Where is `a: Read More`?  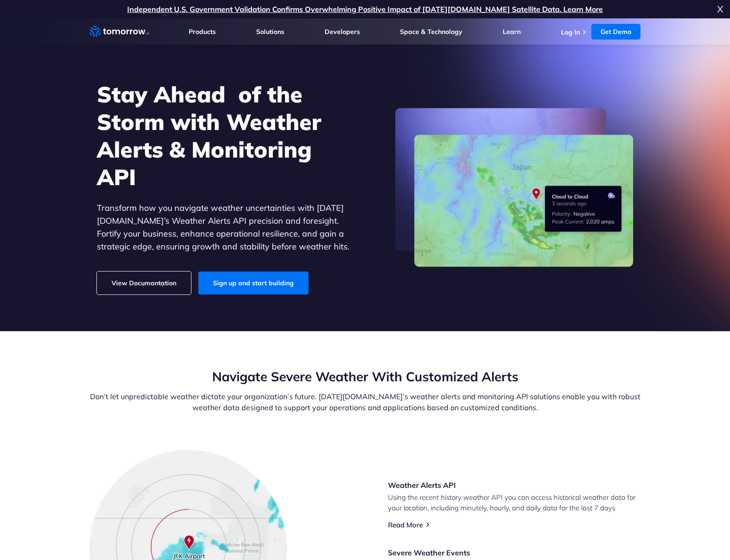 a: Read More is located at coordinates (406, 525).